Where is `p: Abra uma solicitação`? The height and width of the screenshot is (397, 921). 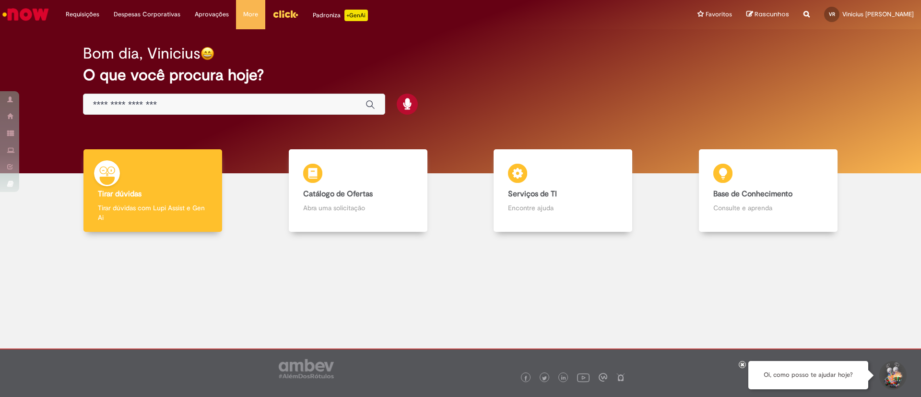 p: Abra uma solicitação is located at coordinates (358, 208).